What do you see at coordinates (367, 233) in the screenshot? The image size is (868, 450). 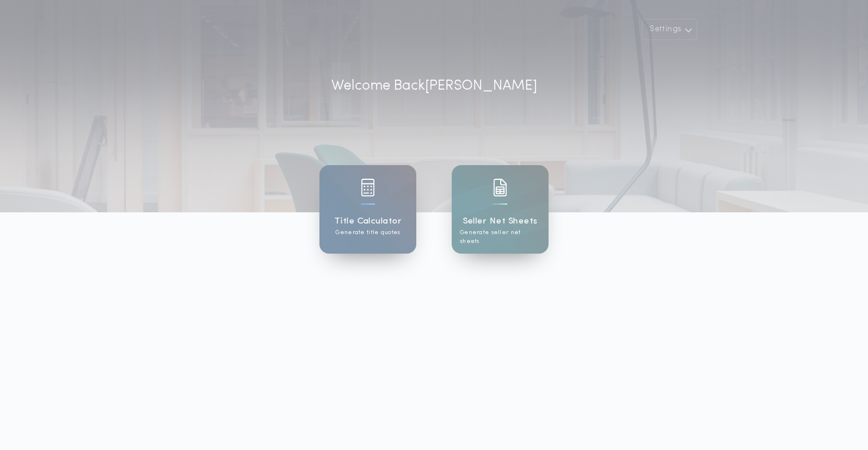 I see `p: Generate title quotes` at bounding box center [367, 233].